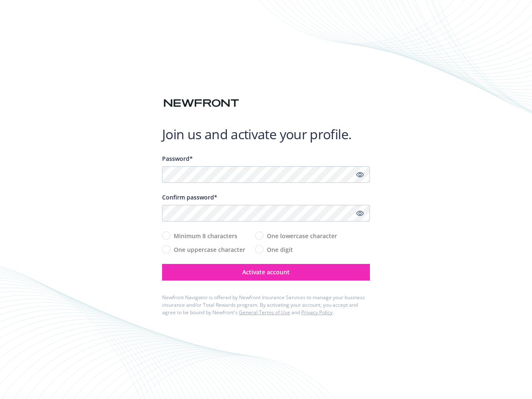  What do you see at coordinates (280, 249) in the screenshot?
I see `span: One digit` at bounding box center [280, 249].